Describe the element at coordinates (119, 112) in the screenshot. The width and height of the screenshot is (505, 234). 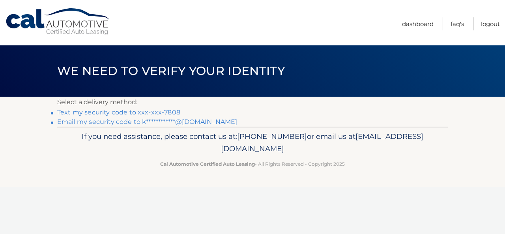
I see `a: Text my security code to xxx-xxx-7808` at that location.